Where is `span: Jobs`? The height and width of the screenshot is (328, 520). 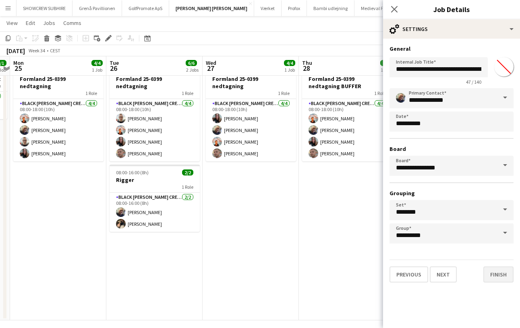
span: Jobs is located at coordinates (49, 23).